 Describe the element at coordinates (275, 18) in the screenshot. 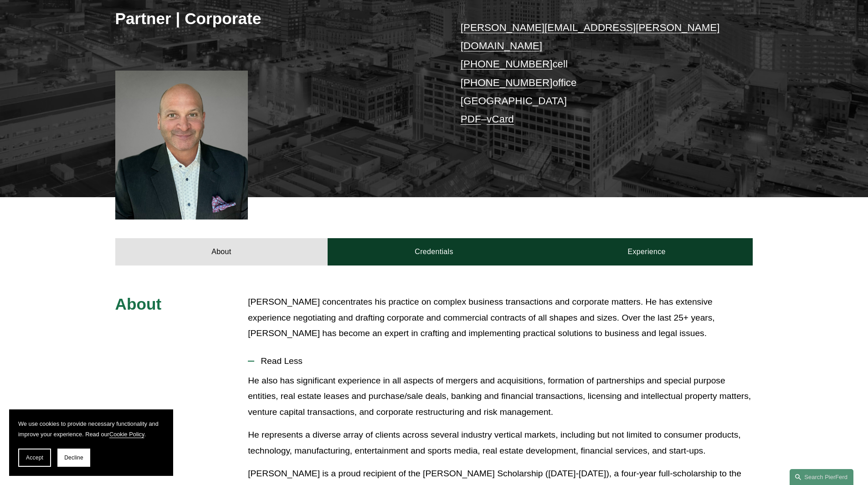

I see `h3: Partner | Corporate` at that location.